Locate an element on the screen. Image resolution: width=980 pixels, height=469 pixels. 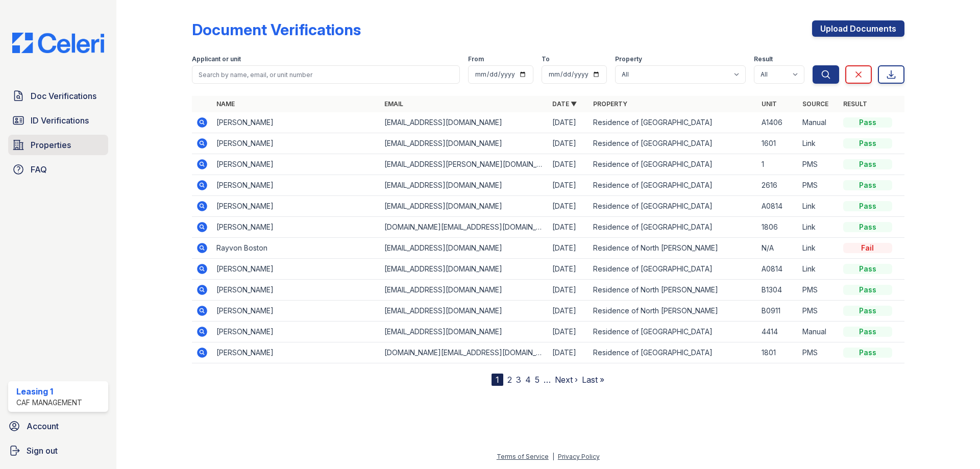
div: Fail is located at coordinates (868, 248).